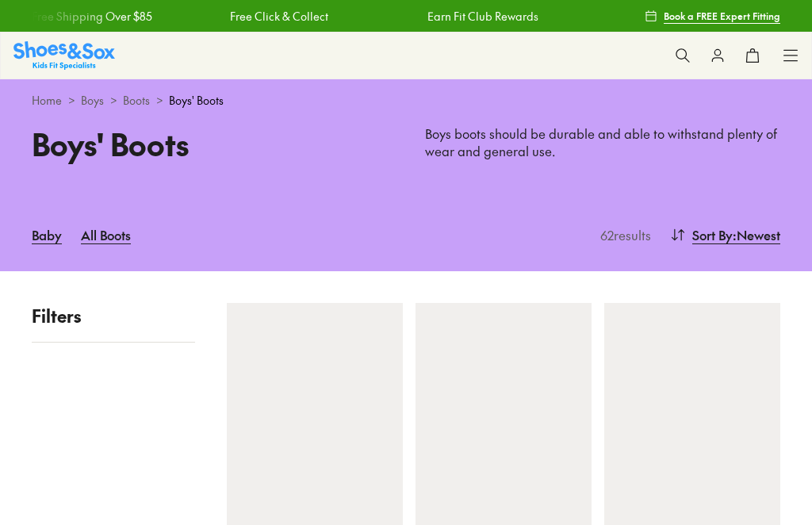  I want to click on span: Book a FREE Expert Fitting, so click(722, 16).